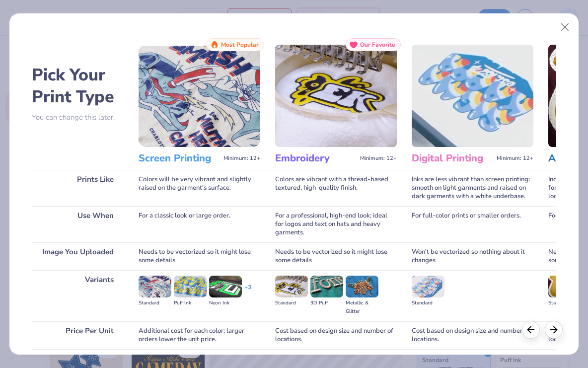 Image resolution: width=588 pixels, height=368 pixels. I want to click on div: Colors are vibrant with a thread-based textured, high-quality finish., so click(335, 188).